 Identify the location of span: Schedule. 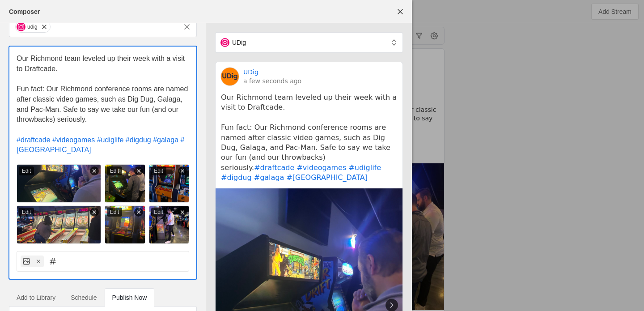
(84, 298).